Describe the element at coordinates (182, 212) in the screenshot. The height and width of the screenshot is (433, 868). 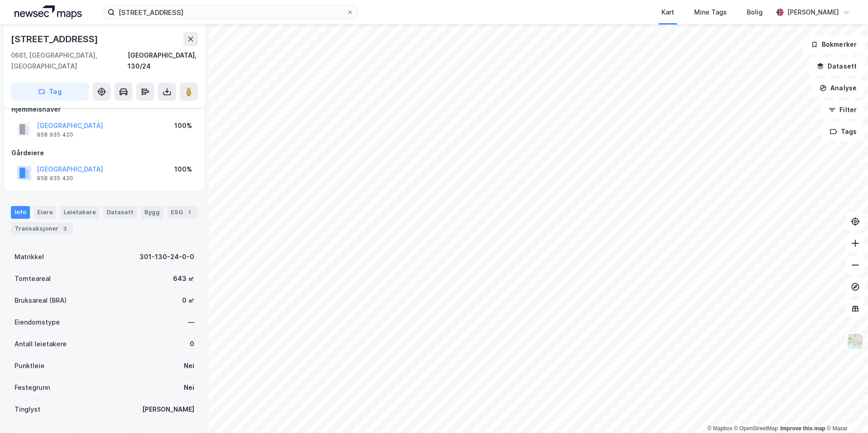
I see `div: ESG` at that location.